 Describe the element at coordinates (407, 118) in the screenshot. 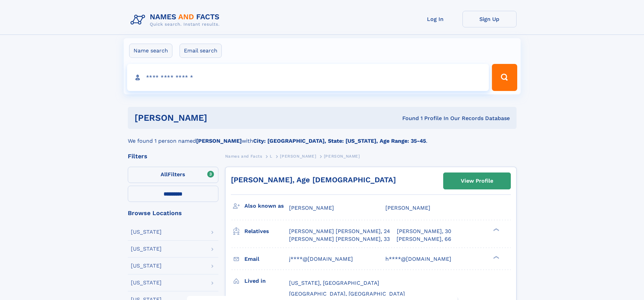

I see `div: Found 1 Profile In Our Records Database` at that location.